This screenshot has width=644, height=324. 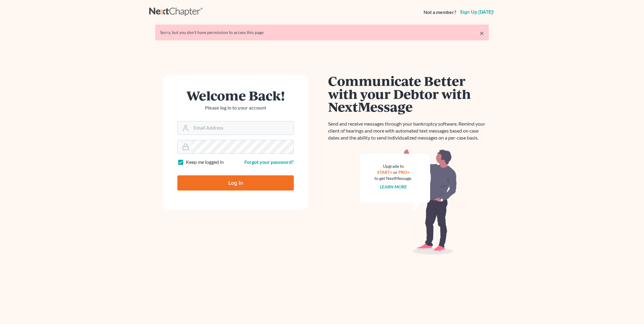 What do you see at coordinates (394, 166) in the screenshot?
I see `div: Upgrade to` at bounding box center [394, 166].